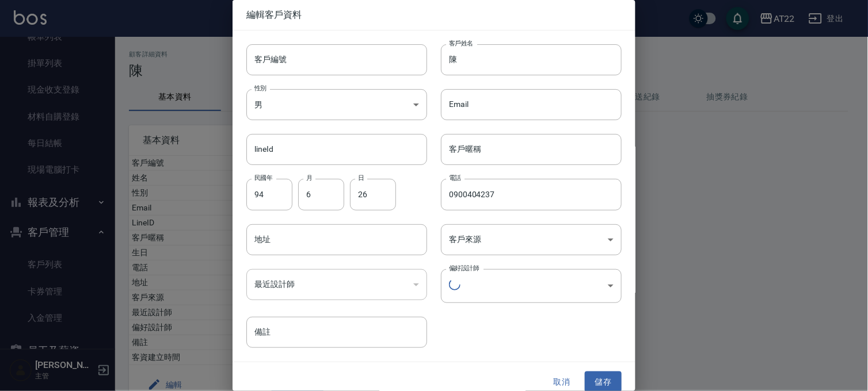 The image size is (868, 391). What do you see at coordinates (337, 105) in the screenshot?
I see `div: 男` at bounding box center [337, 105].